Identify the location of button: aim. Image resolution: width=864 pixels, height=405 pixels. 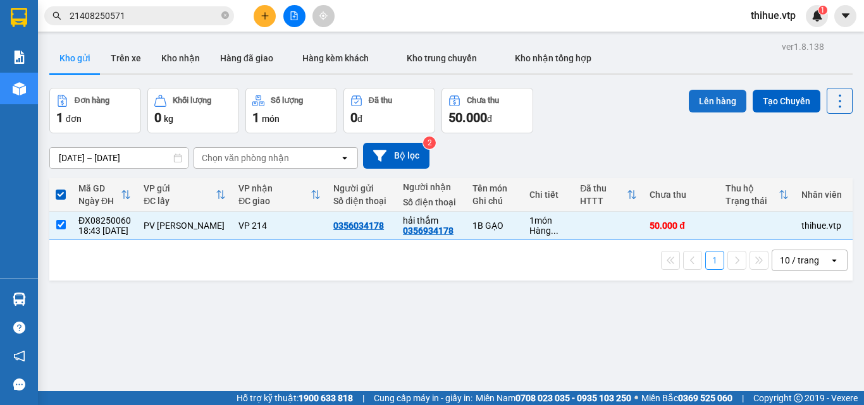
(323, 16).